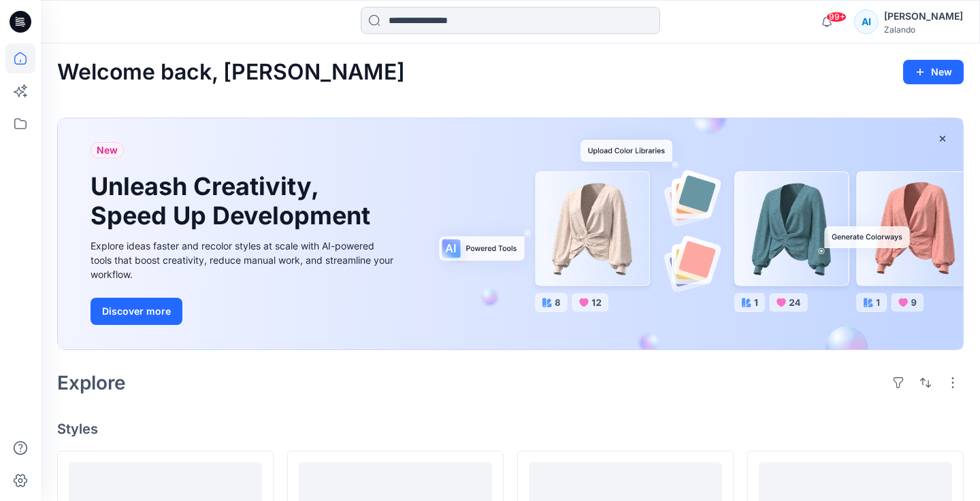 This screenshot has width=980, height=501. I want to click on span: 99+, so click(836, 17).